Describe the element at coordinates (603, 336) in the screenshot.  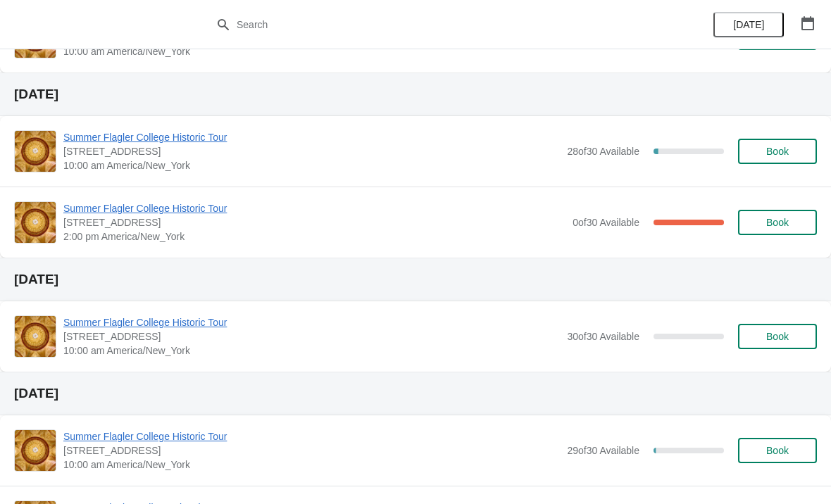
I see `span: 30 of 30 Available` at that location.